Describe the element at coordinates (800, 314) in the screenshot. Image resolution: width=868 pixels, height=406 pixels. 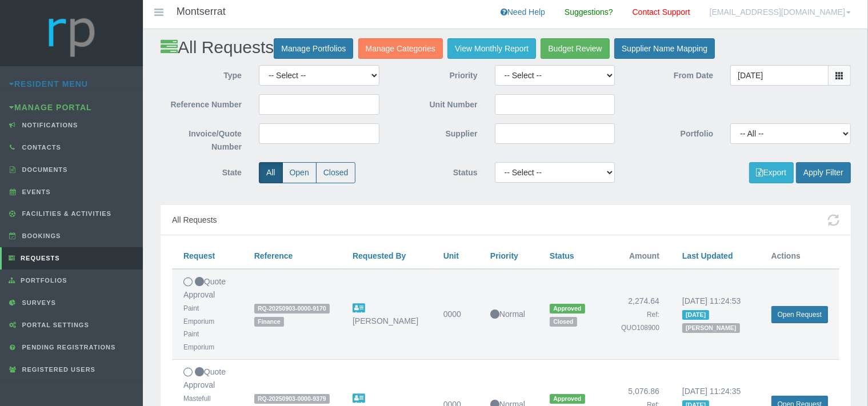
I see `a: Open Request` at that location.